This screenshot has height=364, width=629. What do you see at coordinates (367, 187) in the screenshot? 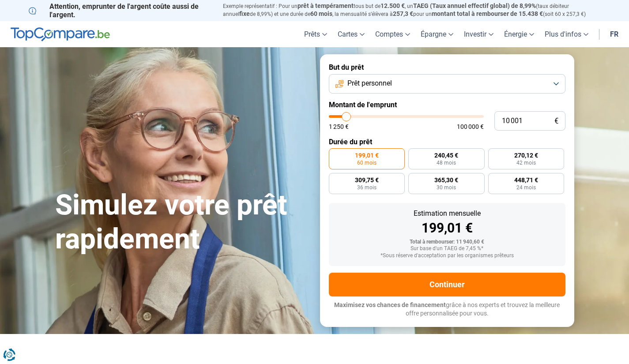
I see `span: 36 mois` at bounding box center [367, 187].